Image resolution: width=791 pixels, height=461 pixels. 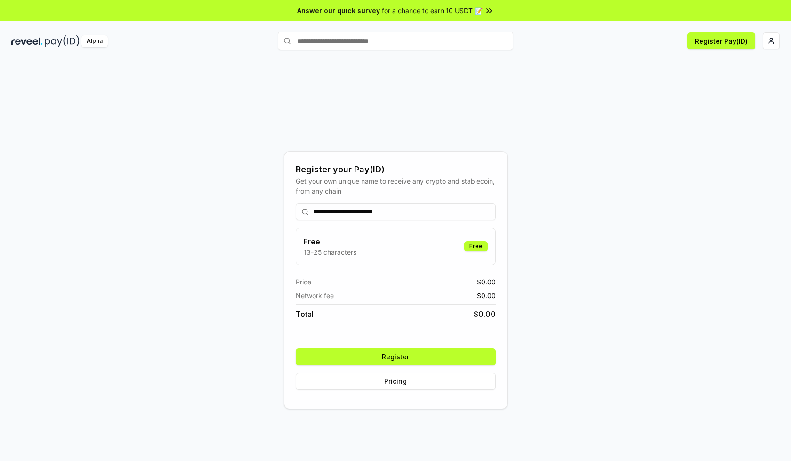 What do you see at coordinates (305, 314) in the screenshot?
I see `span: Total` at bounding box center [305, 314].